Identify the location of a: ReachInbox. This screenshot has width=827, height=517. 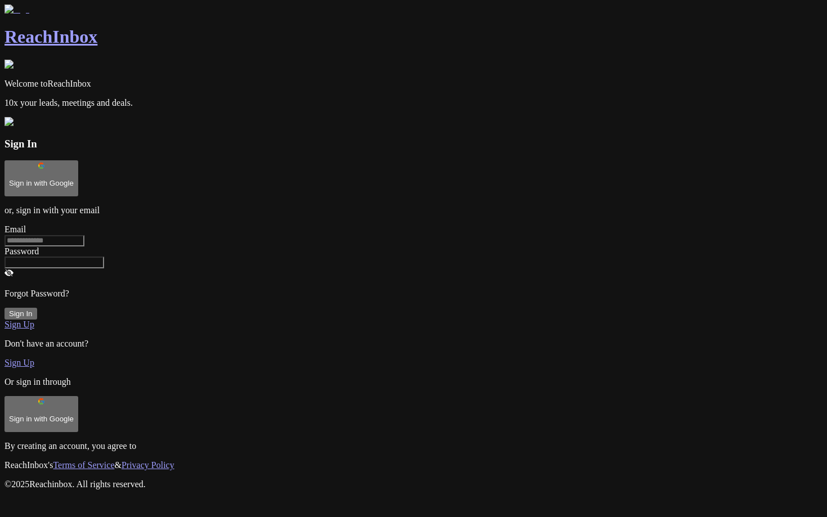
(413, 26).